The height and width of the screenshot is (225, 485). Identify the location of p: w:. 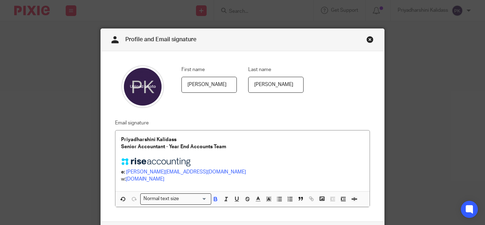
(242, 179).